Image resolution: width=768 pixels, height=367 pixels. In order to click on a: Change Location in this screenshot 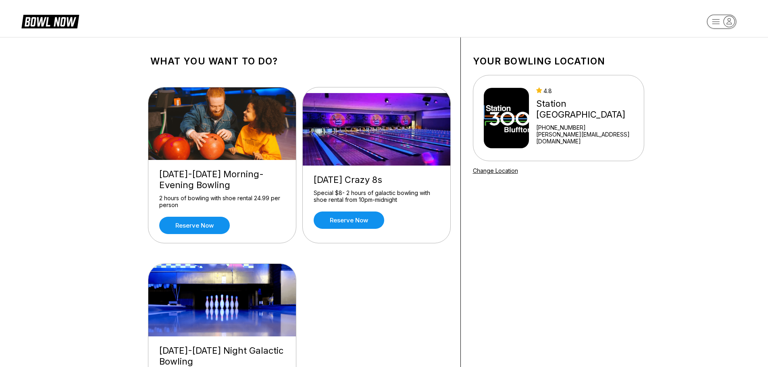, I will do `click(495, 170)`.